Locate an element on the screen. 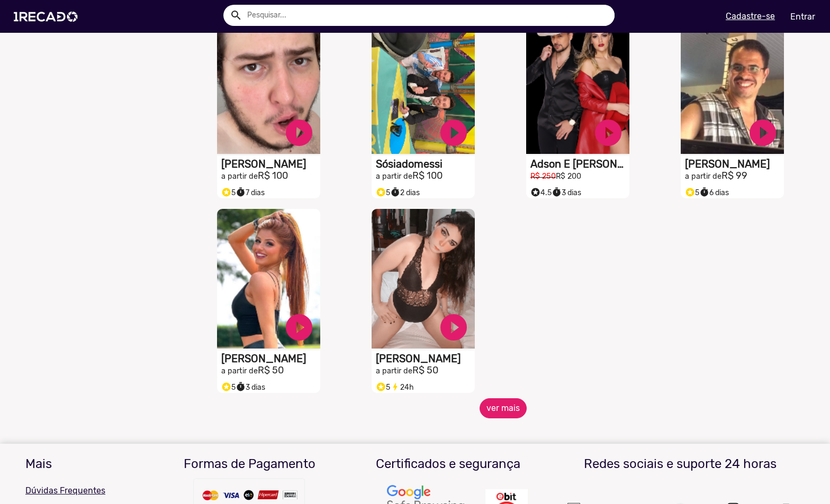 The width and height of the screenshot is (830, 504). mat-icon: Example home icon is located at coordinates (236, 16).